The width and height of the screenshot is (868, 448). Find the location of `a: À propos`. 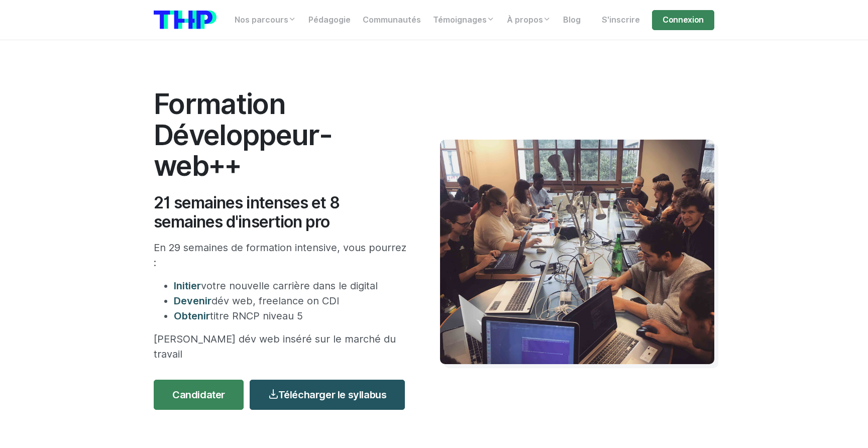

a: À propos is located at coordinates (529, 20).